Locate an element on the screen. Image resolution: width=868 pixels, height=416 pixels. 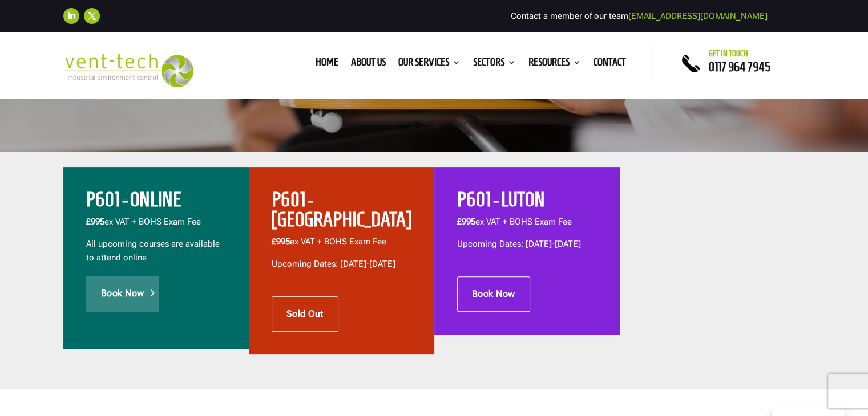
span: Get in touch is located at coordinates (728, 53).